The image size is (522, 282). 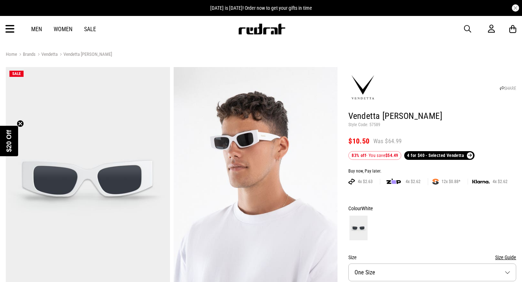 What do you see at coordinates (63, 29) in the screenshot?
I see `a: Women` at bounding box center [63, 29].